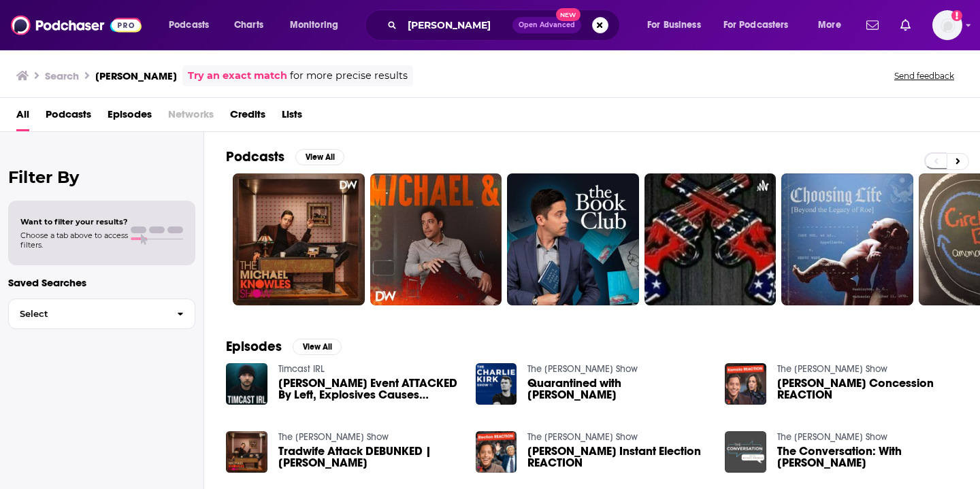  I want to click on a: Credits, so click(248, 117).